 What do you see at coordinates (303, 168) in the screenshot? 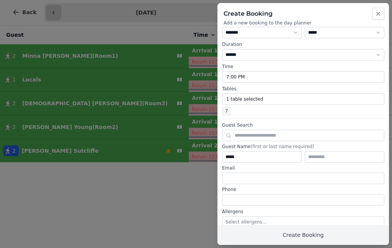
I see `label: Email` at bounding box center [303, 168].